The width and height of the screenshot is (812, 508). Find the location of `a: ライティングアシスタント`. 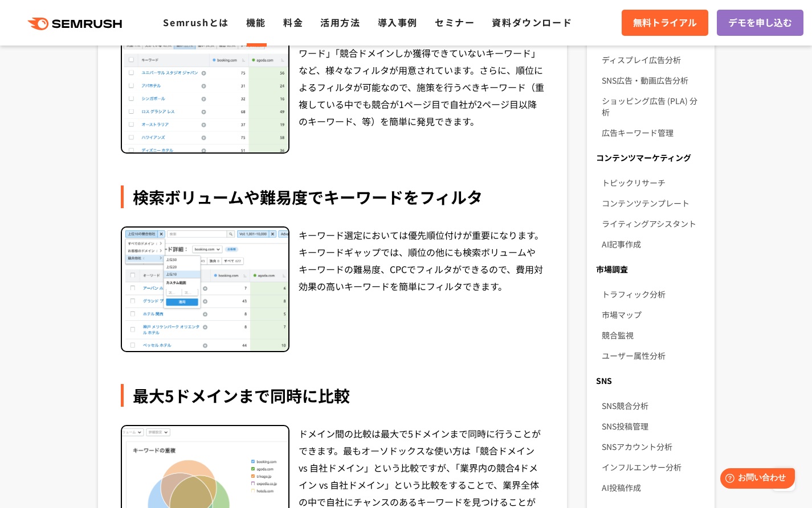

a: ライティングアシスタント is located at coordinates (653, 224).